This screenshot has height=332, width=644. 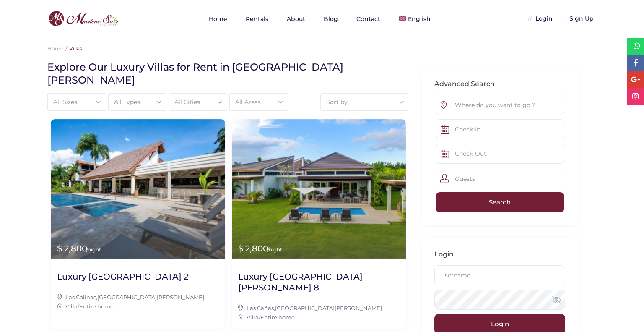 I want to click on input: Check-Out, so click(x=499, y=153).